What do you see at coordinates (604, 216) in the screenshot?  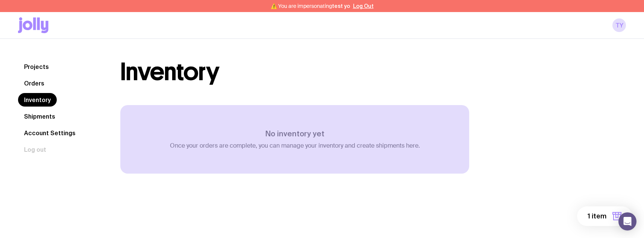 I see `button: 1 item` at bounding box center [604, 216].